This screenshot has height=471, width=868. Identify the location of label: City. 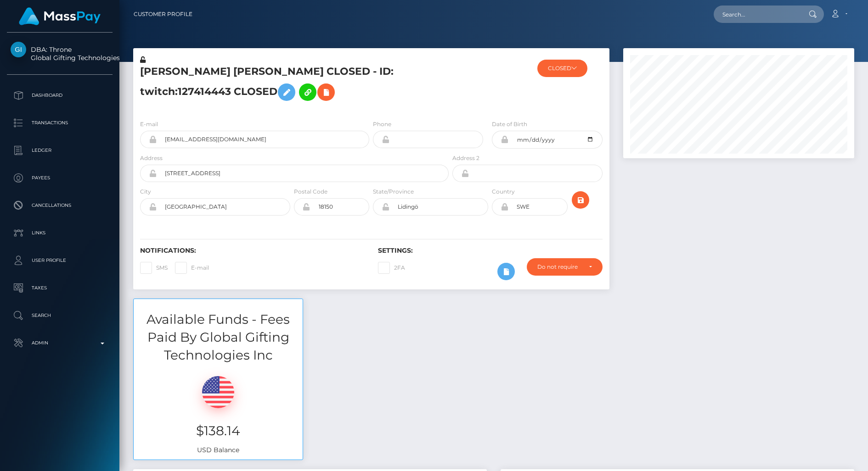
(146, 192).